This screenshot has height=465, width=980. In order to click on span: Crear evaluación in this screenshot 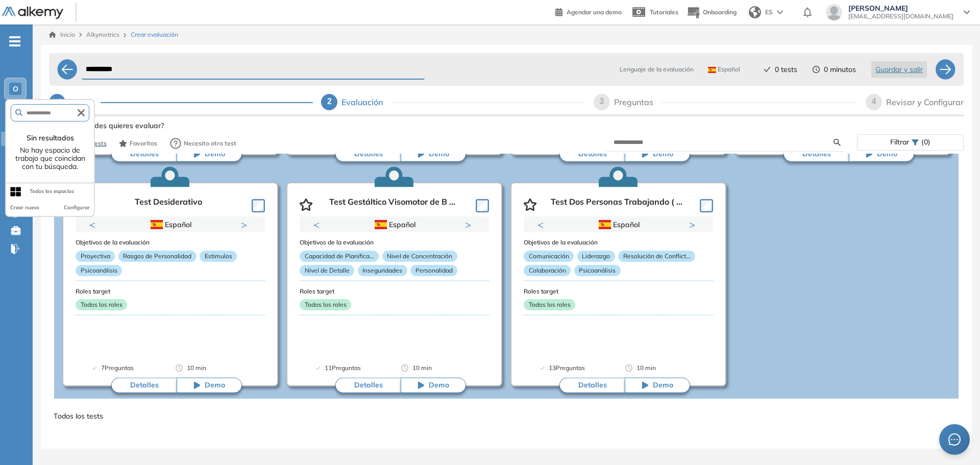, I will do `click(154, 35)`.